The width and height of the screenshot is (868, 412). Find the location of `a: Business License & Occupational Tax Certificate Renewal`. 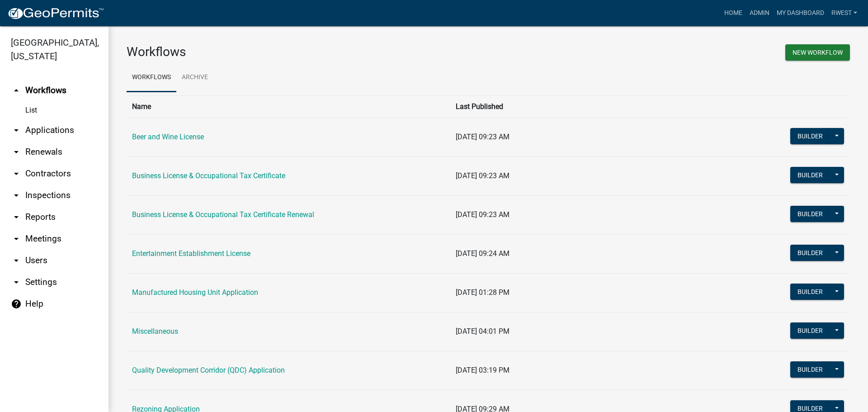

a: Business License & Occupational Tax Certificate Renewal is located at coordinates (223, 215).